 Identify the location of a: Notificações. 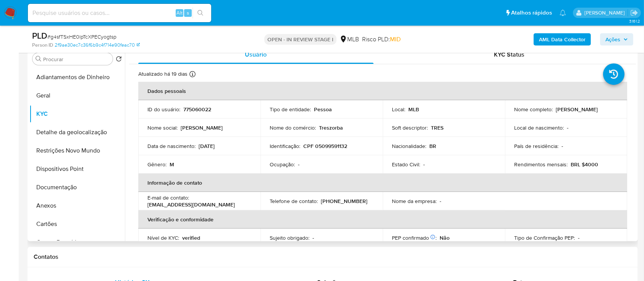
(562, 13).